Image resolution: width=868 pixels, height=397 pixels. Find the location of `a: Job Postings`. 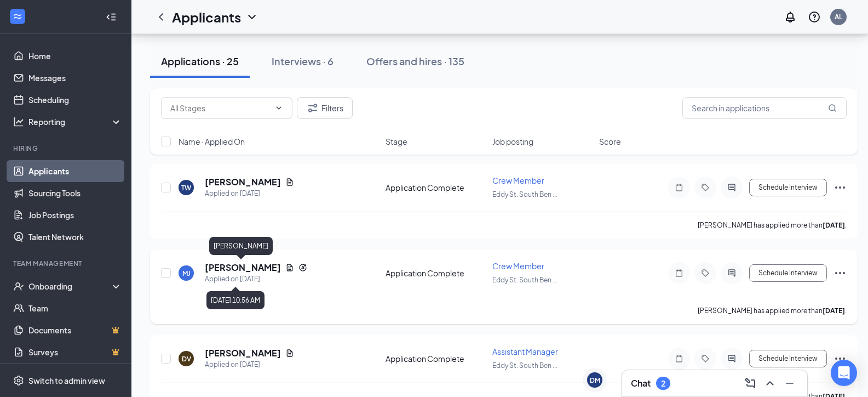

a: Job Postings is located at coordinates (75, 215).